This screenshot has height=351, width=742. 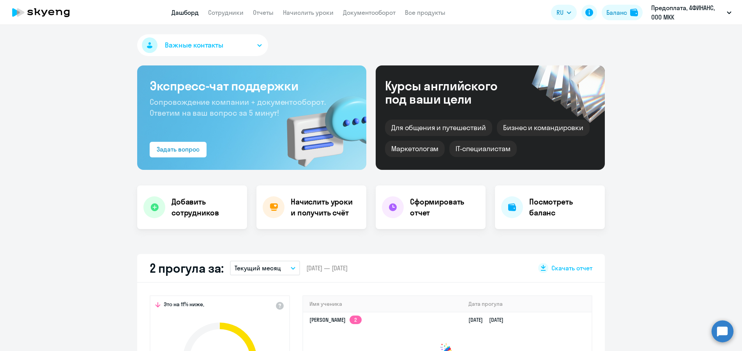 What do you see at coordinates (415, 149) in the screenshot?
I see `div: Маркетологам` at bounding box center [415, 149].